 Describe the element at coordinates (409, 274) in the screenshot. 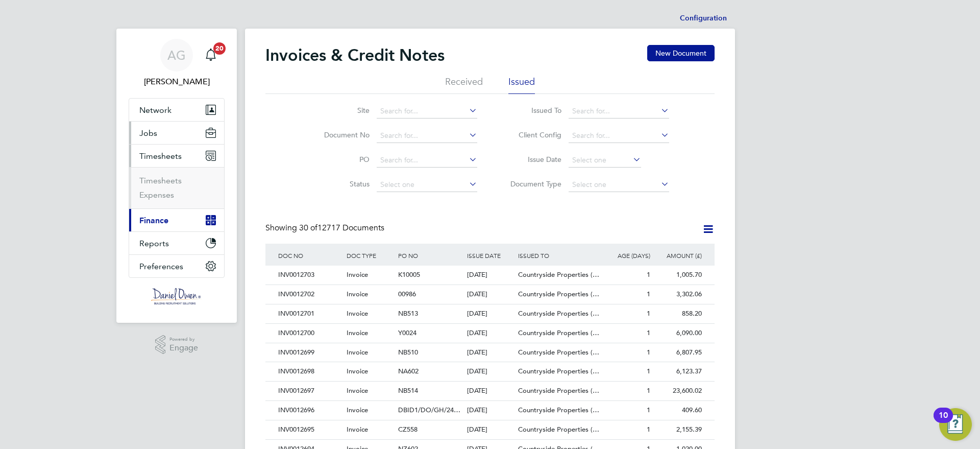

I see `span: K10005` at that location.